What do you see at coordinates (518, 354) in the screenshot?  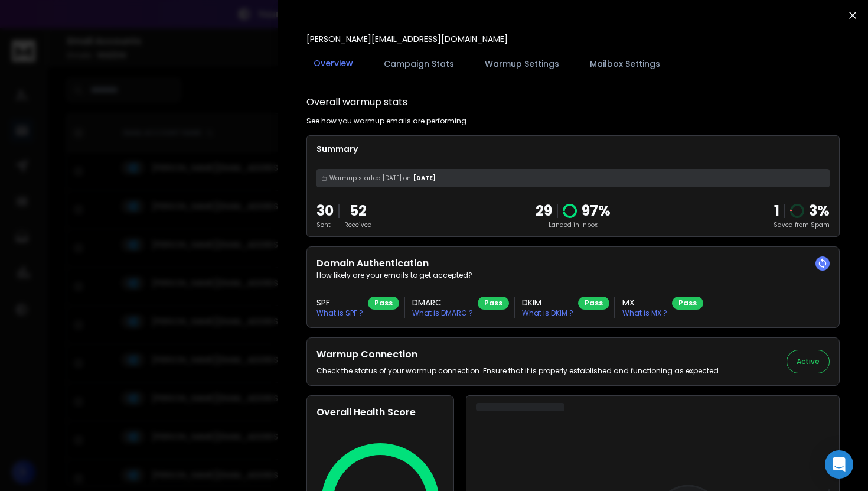 I see `h2: Warmup Connection` at bounding box center [518, 354].